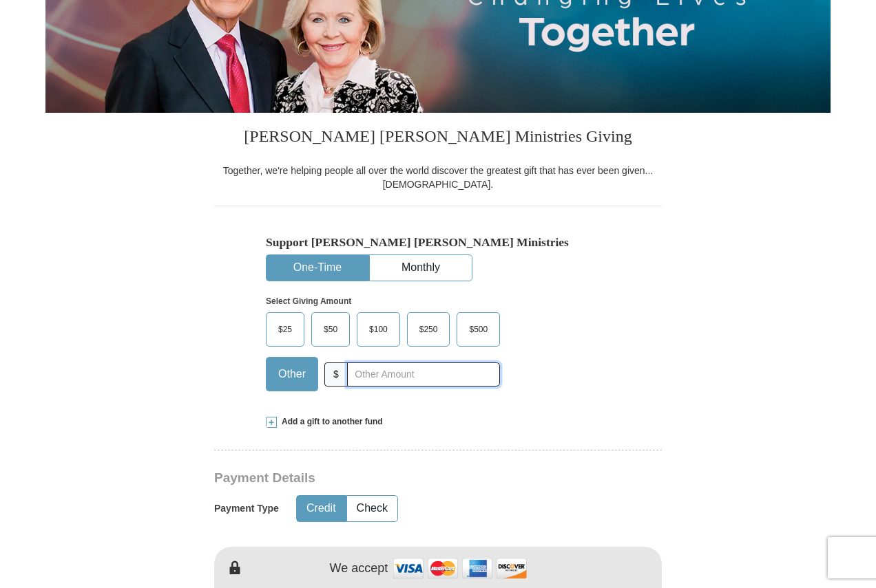 Image resolution: width=876 pixels, height=588 pixels. Describe the element at coordinates (292, 374) in the screenshot. I see `span: Other` at that location.